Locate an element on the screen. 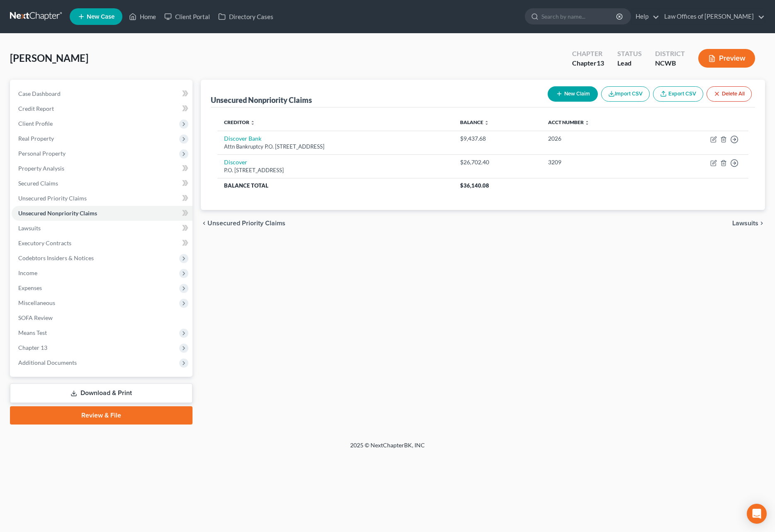 Image resolution: width=775 pixels, height=532 pixels. span: Secured Claims is located at coordinates (38, 183).